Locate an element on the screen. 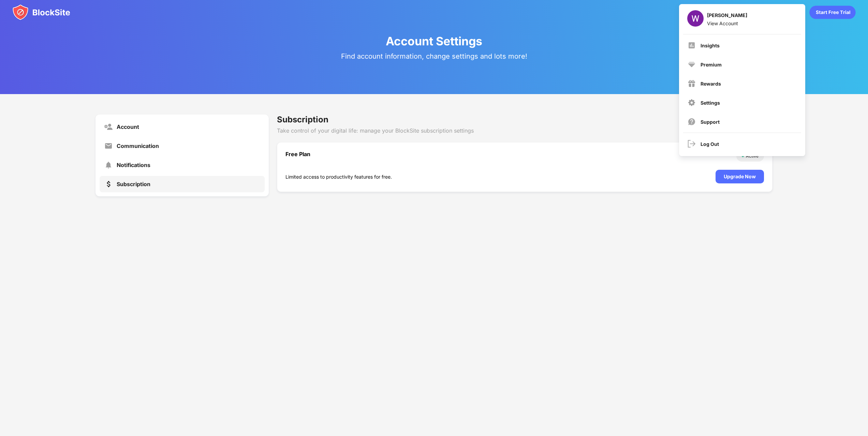  img: support.svg is located at coordinates (692, 122).